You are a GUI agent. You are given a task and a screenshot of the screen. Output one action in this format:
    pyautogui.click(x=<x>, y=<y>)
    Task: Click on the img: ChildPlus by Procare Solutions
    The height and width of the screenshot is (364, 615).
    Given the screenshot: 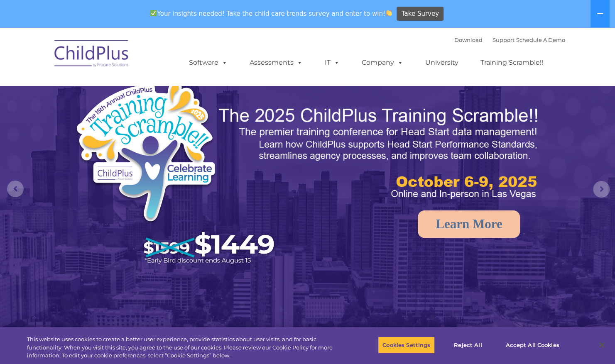 What is the action you would take?
    pyautogui.click(x=92, y=55)
    